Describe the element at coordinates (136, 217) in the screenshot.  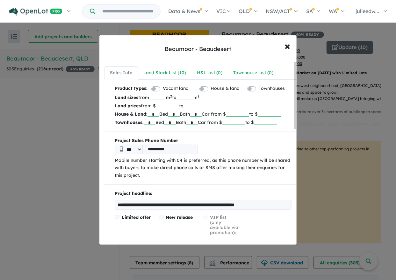
I see `span: Limited offer` at that location.